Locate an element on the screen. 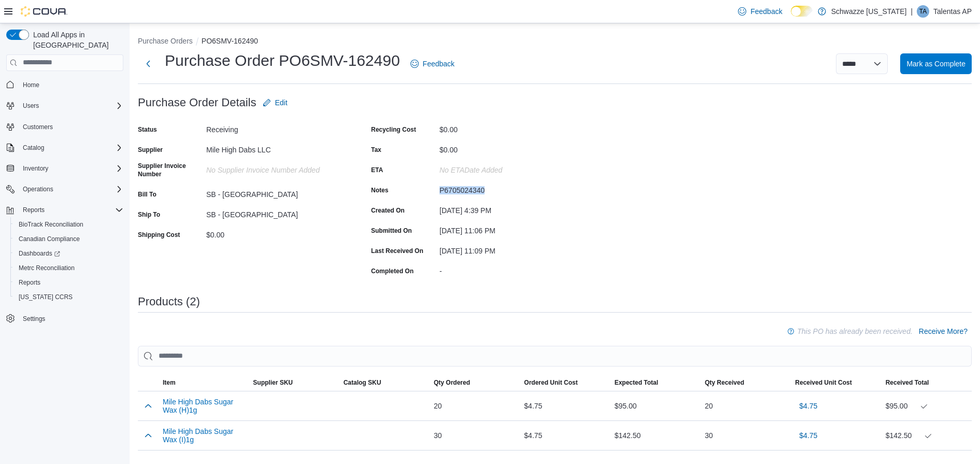  label: Shipping Cost is located at coordinates (159, 234).